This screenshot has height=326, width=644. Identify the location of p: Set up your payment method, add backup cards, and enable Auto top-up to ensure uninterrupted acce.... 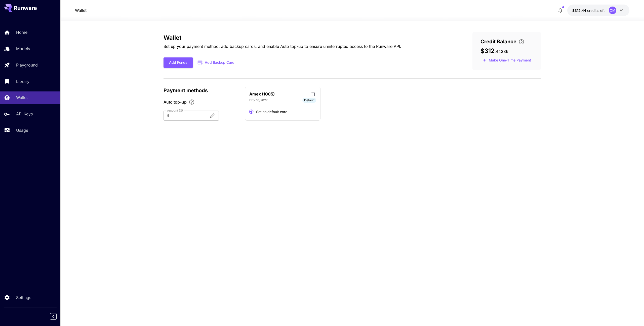
(283, 46).